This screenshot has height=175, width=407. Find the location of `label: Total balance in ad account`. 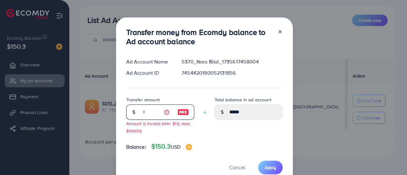

label: Total balance in ad account is located at coordinates (243, 100).